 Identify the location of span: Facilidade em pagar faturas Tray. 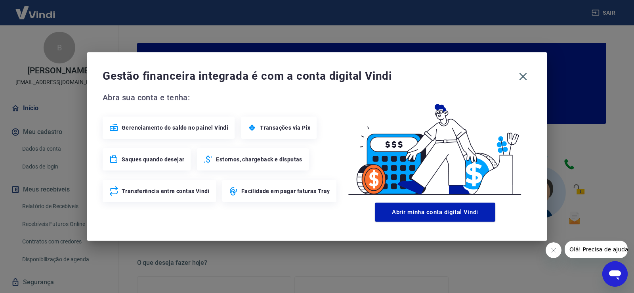
(286, 191).